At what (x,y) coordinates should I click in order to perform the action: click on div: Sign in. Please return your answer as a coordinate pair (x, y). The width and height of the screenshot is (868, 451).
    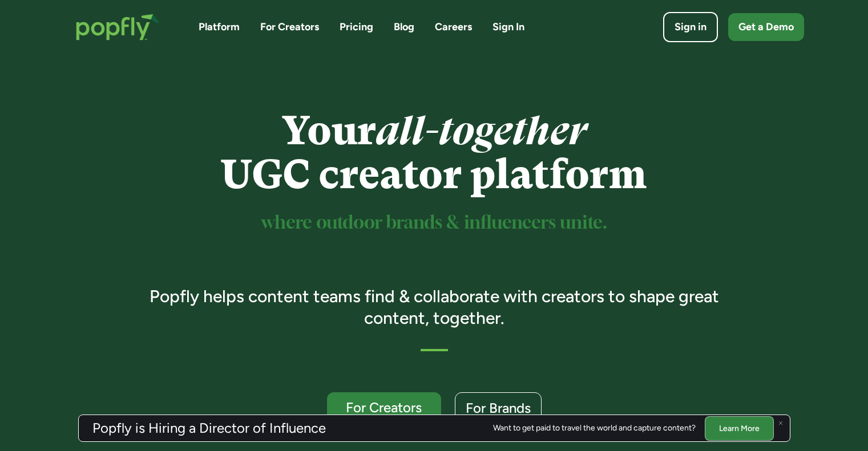
    Looking at the image, I should click on (690, 27).